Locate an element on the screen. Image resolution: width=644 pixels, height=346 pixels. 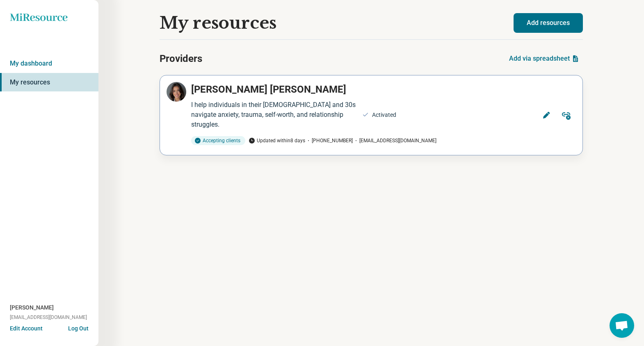
div: Activated is located at coordinates (384, 115).